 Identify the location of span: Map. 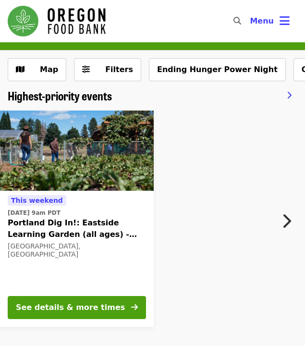
(49, 69).